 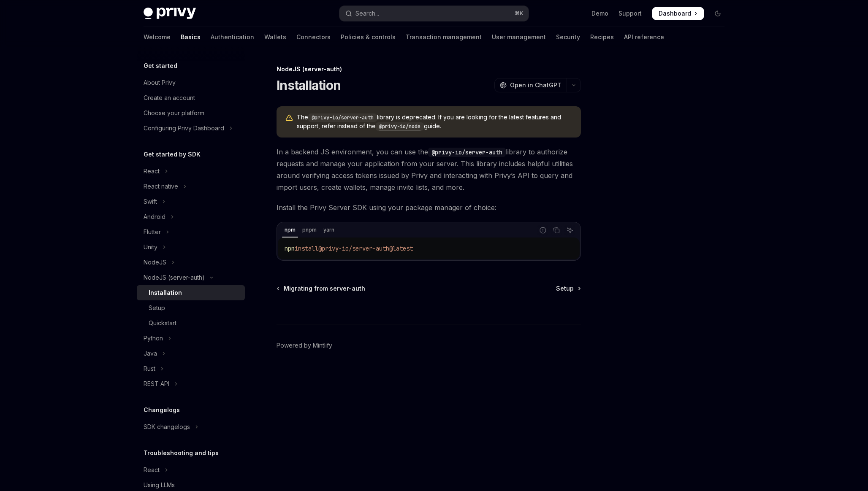 What do you see at coordinates (565, 289) in the screenshot?
I see `span: Setup` at bounding box center [565, 289].